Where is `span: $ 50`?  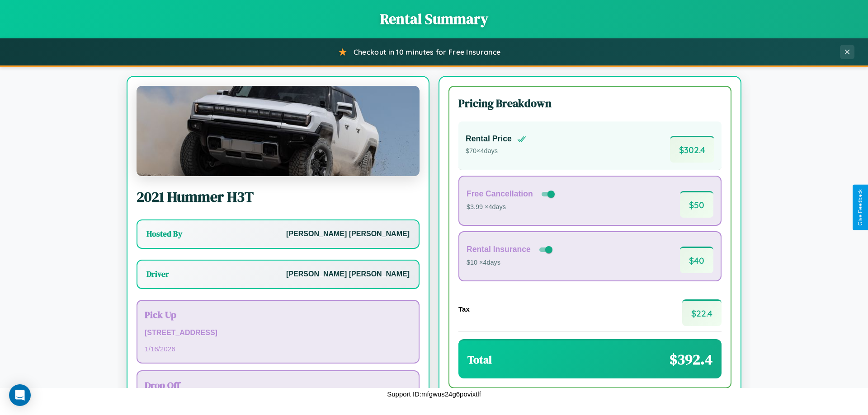 span: $ 50 is located at coordinates (697, 204).